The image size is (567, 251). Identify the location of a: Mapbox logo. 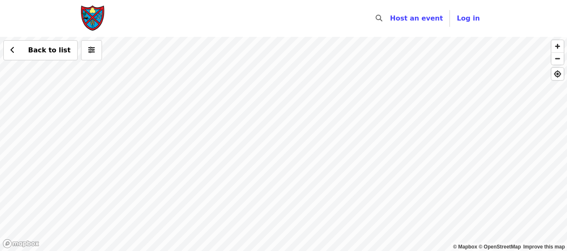
(21, 244).